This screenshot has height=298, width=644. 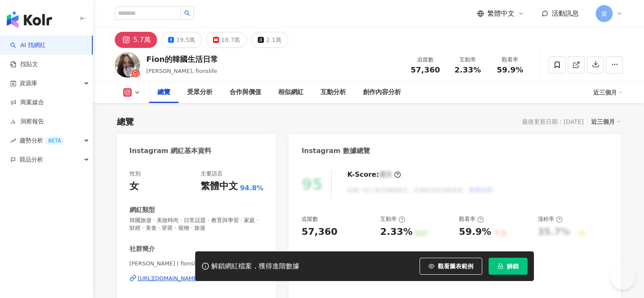 What do you see at coordinates (28, 45) in the screenshot?
I see `a: searchAI 找網紅` at bounding box center [28, 45].